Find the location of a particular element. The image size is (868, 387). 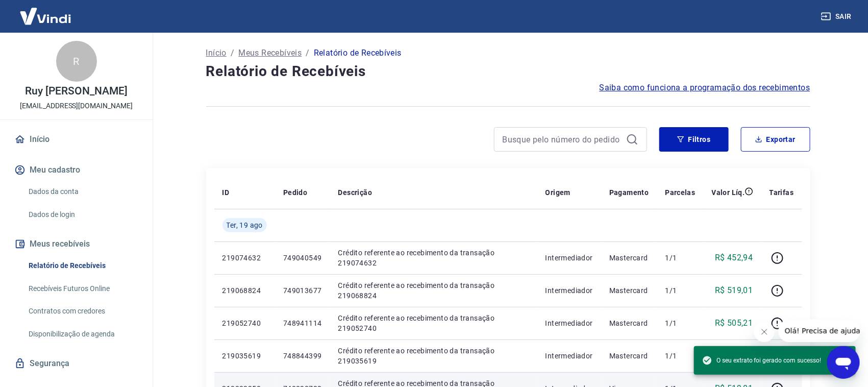

p: Tarifas is located at coordinates (782, 192).